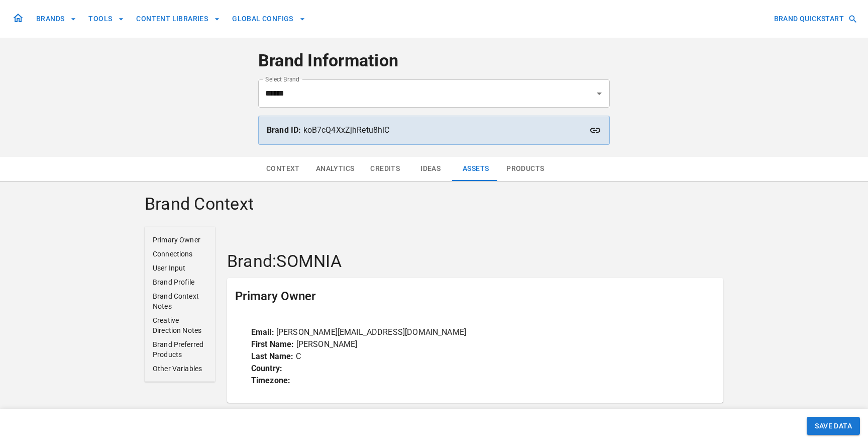 Image resolution: width=868 pixels, height=443 pixels. What do you see at coordinates (180, 240) in the screenshot?
I see `p: Primary Owner` at bounding box center [180, 240].